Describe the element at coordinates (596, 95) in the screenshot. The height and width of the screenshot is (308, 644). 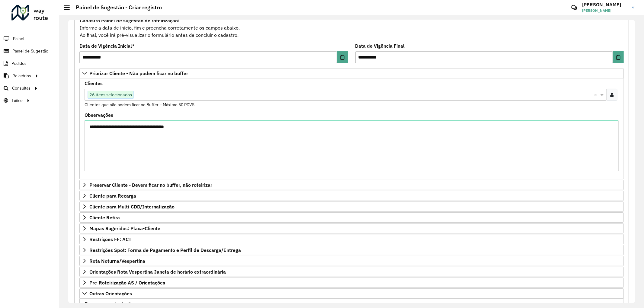
I see `span: Clear all` at that location.